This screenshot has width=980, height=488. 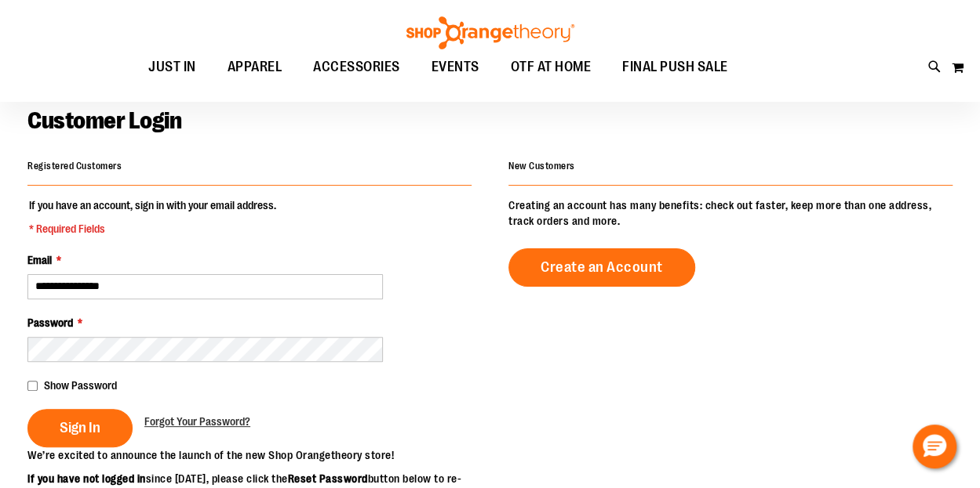 I want to click on a: Create an Account, so click(x=602, y=267).